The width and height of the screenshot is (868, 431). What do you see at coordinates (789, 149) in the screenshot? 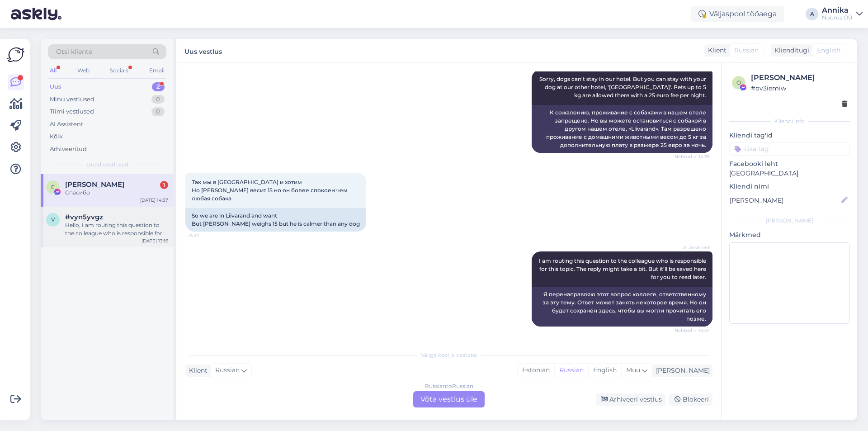
I see `input: Lisa tag` at bounding box center [789, 149].